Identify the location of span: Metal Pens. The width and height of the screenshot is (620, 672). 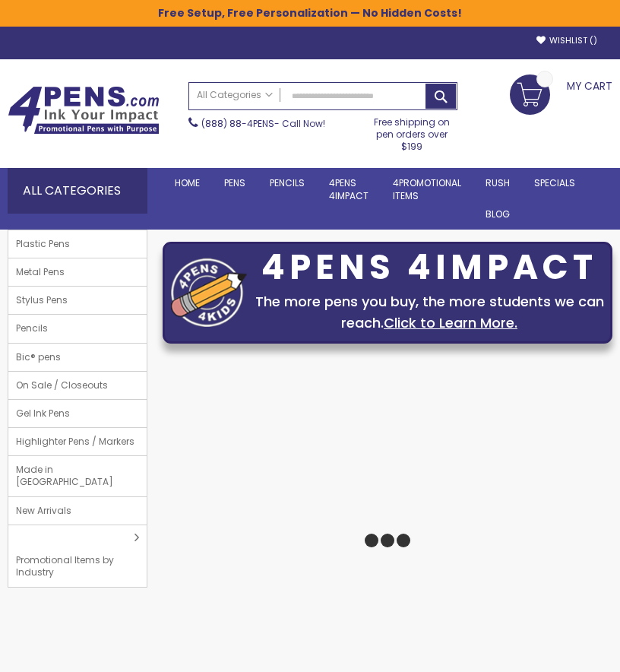
(41, 272).